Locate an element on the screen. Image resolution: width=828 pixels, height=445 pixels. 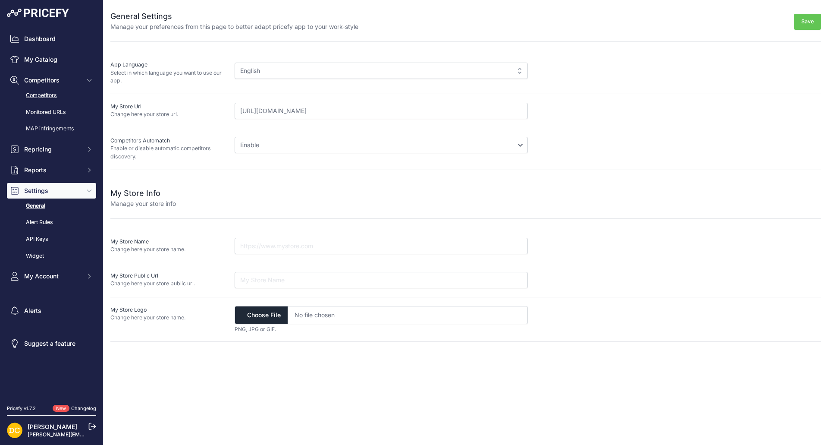
p: Select in which language you want to use our app. is located at coordinates (169, 77).